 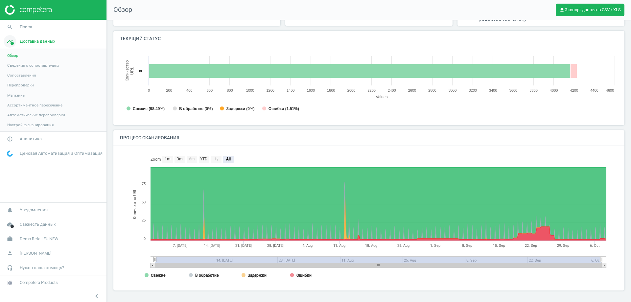 What do you see at coordinates (590, 10) in the screenshot?
I see `span: Экспорт данных в CSV / XLS` at bounding box center [590, 10].